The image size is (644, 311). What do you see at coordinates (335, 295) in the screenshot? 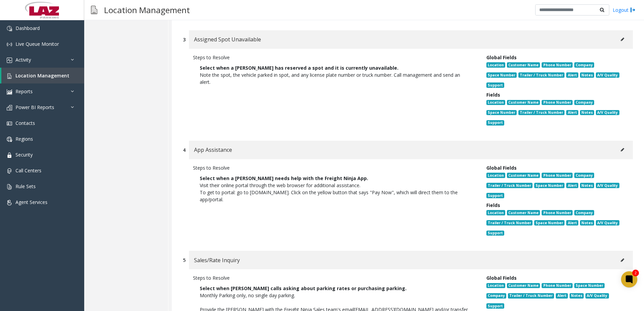
I see `p: Monthly Parking only, no single day parking.` at bounding box center [335, 295].